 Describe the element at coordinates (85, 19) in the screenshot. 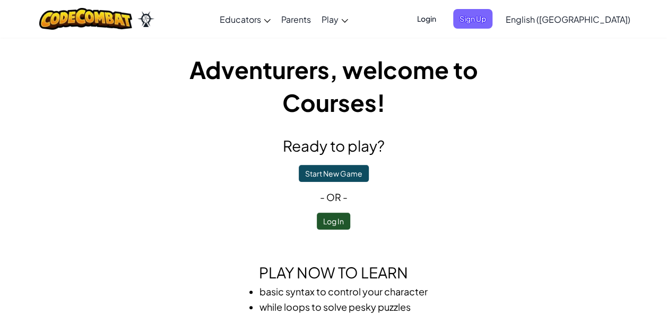

I see `a: CodeCombat logo` at that location.